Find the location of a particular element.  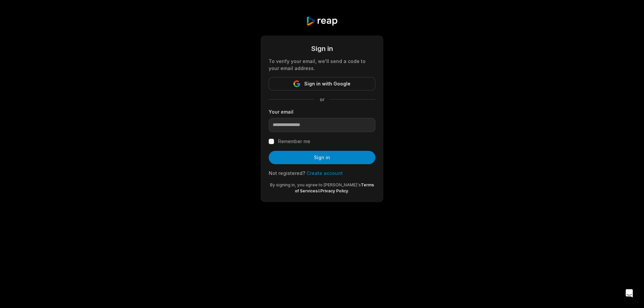

label: Your email is located at coordinates (322, 111).